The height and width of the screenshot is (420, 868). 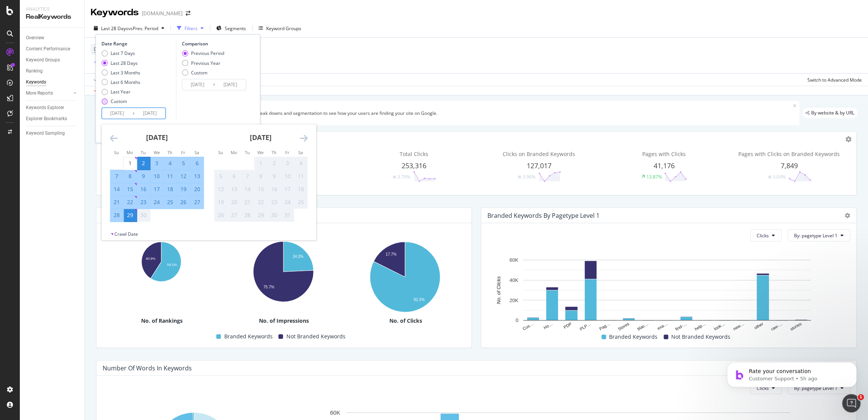 I want to click on div: 7, so click(x=117, y=177).